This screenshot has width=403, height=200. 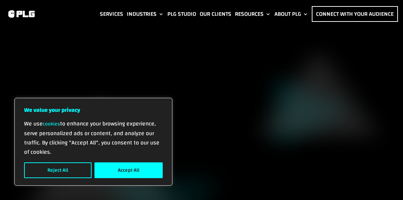 What do you see at coordinates (93, 142) in the screenshot?
I see `div: We value your privacy` at bounding box center [93, 142].